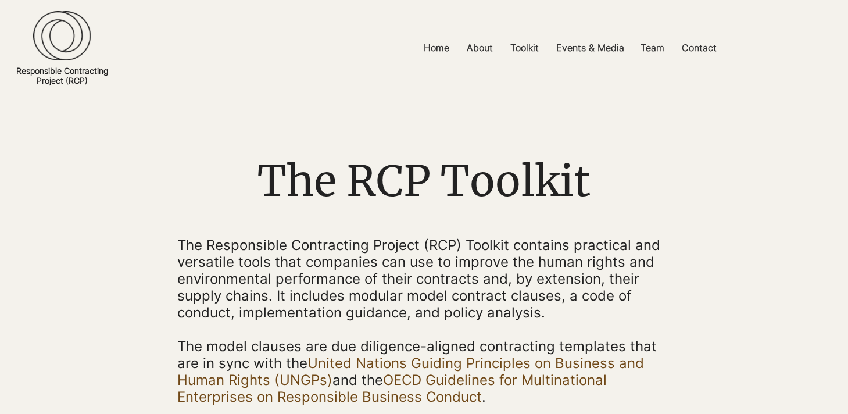 This screenshot has width=848, height=414. Describe the element at coordinates (437, 48) in the screenshot. I see `a: Home` at that location.